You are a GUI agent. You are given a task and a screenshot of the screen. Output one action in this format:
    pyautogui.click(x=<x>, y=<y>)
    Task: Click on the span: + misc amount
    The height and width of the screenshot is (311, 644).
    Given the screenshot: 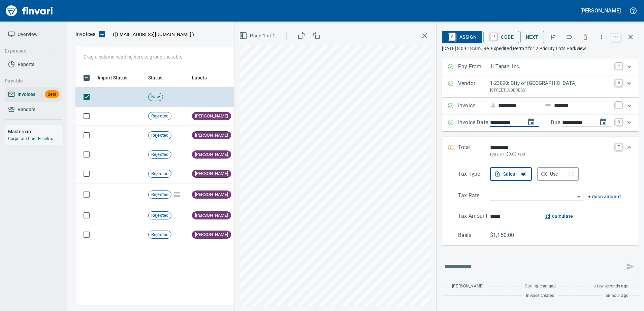 What is the action you would take?
    pyautogui.click(x=605, y=197)
    